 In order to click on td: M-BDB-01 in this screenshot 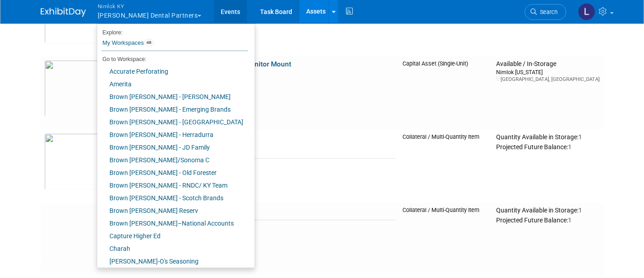, I will do `click(275, 163)`.